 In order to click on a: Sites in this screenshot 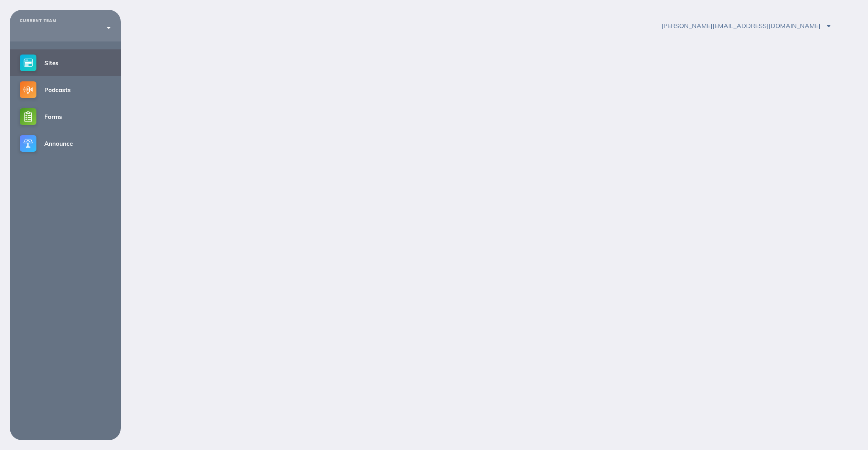, I will do `click(66, 63)`.